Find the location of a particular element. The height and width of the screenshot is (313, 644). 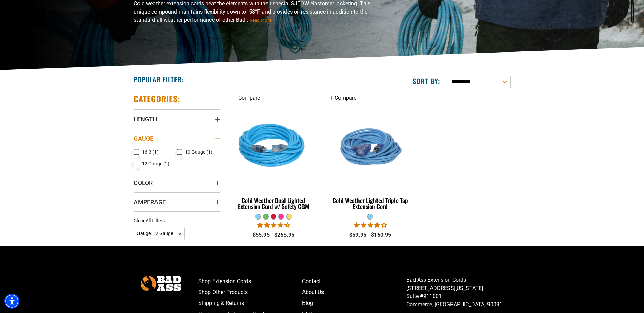

span: Cold weather extension cords beat the elements with their special SJEOW elastomer jacketing. This... is located at coordinates (252, 12).